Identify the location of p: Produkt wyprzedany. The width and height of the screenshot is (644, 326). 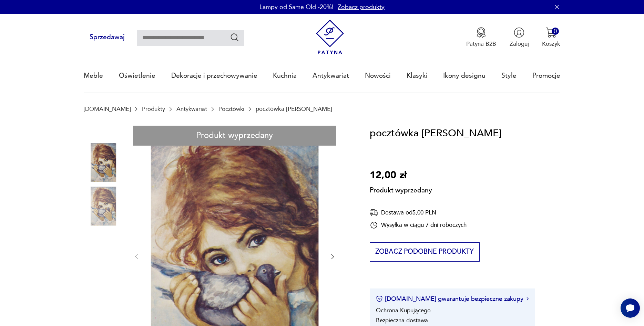
(401, 189).